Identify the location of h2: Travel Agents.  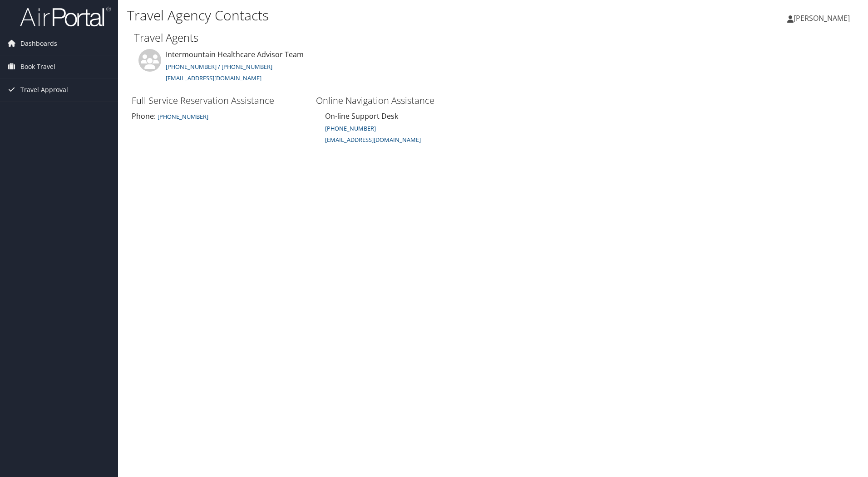
(493, 38).